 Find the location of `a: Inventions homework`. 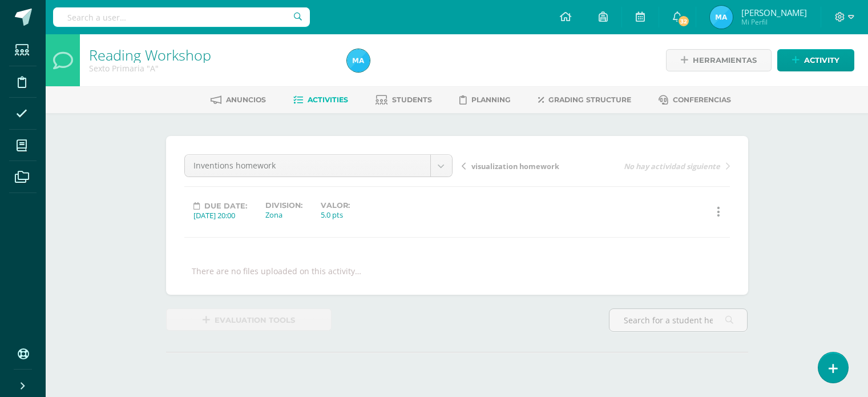

a: Inventions homework is located at coordinates (319, 166).